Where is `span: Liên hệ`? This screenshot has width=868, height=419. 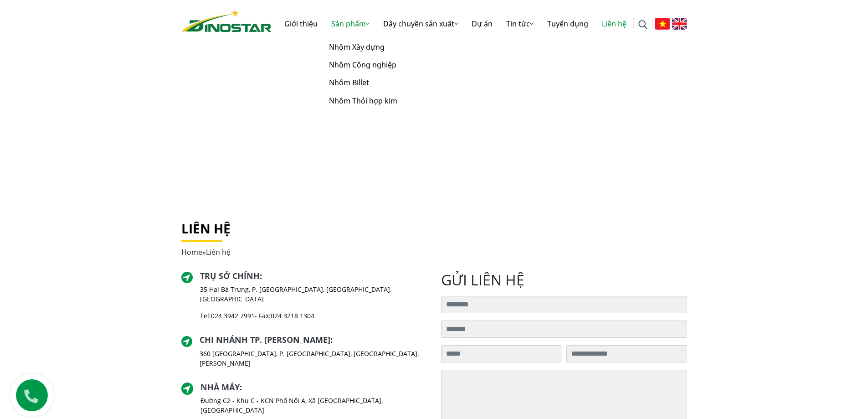 span: Liên hệ is located at coordinates (219, 252).